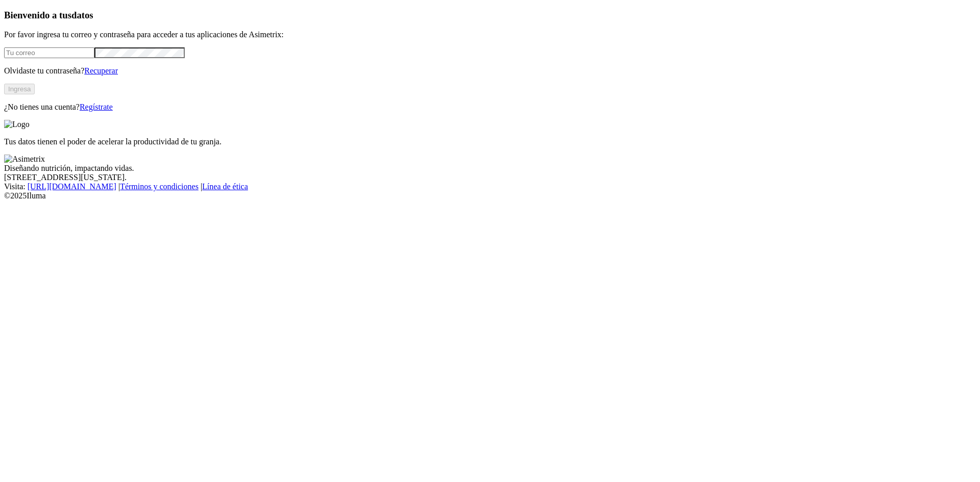  I want to click on img: Asimetrix, so click(25, 160).